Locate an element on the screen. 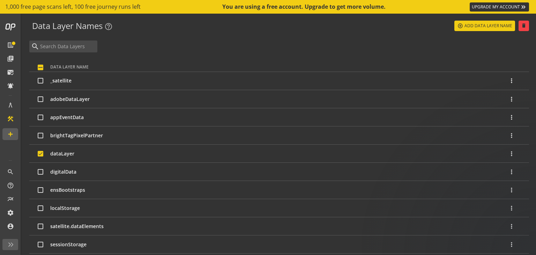 The height and width of the screenshot is (255, 536). span: Add Data Layer Name is located at coordinates (488, 26).